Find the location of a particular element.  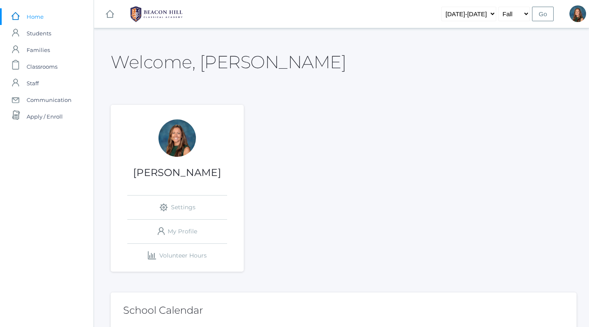

img: 1_BHCALogos-05.png is located at coordinates (156, 14).